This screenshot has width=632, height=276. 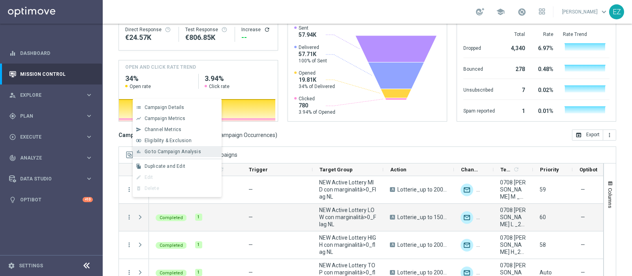 I want to click on span: Campaign Details, so click(x=164, y=107).